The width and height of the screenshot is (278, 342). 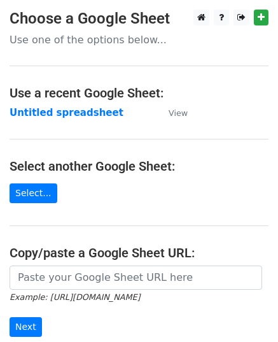 What do you see at coordinates (139, 166) in the screenshot?
I see `h4: Select another Google Sheet:` at bounding box center [139, 166].